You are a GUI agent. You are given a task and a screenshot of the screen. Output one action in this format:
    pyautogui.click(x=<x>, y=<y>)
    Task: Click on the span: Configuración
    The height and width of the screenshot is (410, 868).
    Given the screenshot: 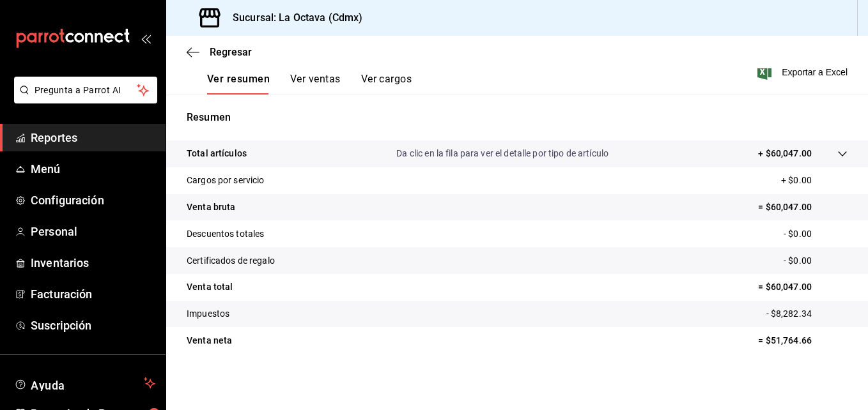 What is the action you would take?
    pyautogui.click(x=92, y=200)
    